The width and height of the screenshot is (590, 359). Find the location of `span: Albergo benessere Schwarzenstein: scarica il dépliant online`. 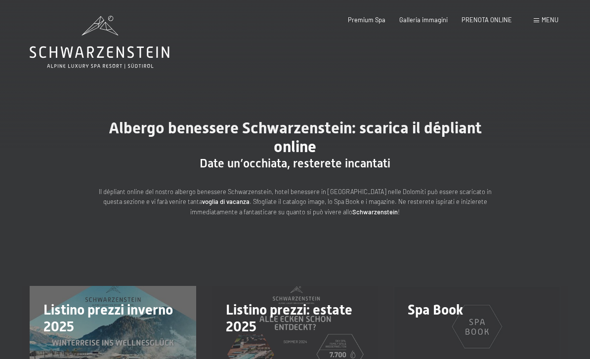

span: Albergo benessere Schwarzenstein: scarica il dépliant online is located at coordinates (295, 137).